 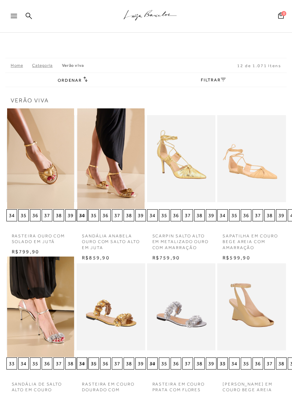 I want to click on span: R$759,90, so click(x=166, y=258).